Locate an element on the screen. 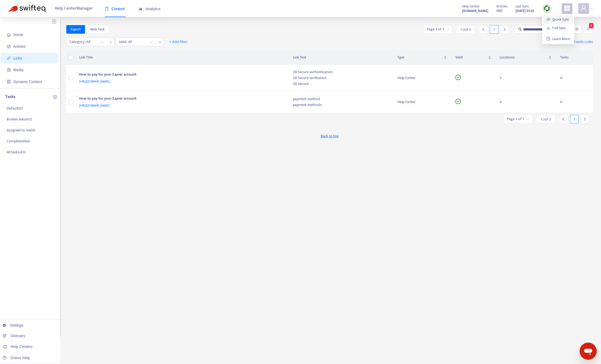 The width and height of the screenshot is (601, 364). th: Link Title is located at coordinates (182, 58).